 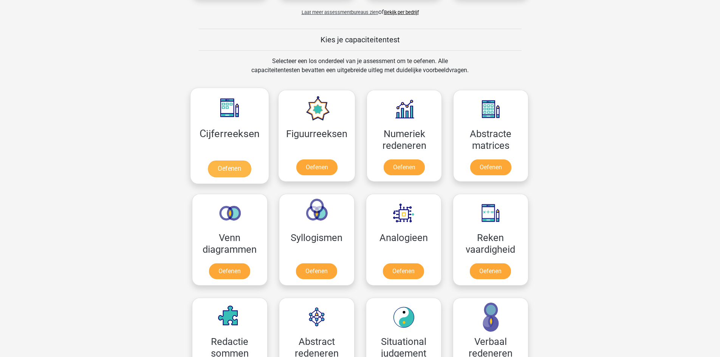 I want to click on div: Selecteer een los onderdeel van je assessment om te oefenen. Alle capaciteitentesten bevatten een..., so click(x=360, y=70).